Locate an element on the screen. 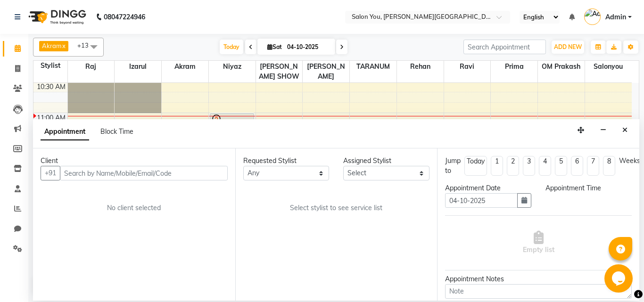  div: 10:30 AM is located at coordinates (51, 87).